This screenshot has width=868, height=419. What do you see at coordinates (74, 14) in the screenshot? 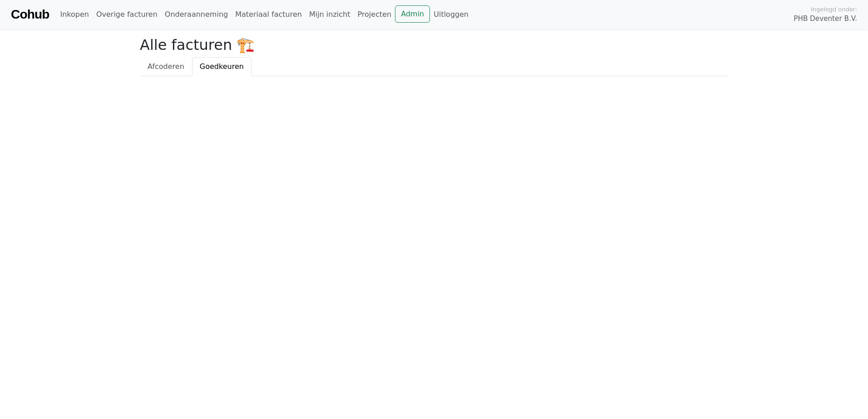
I see `a: Inkopen` at bounding box center [74, 14].